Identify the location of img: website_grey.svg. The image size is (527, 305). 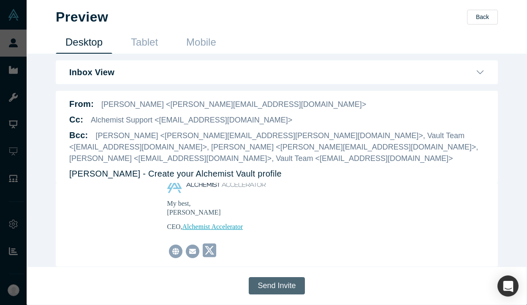
(17, 25).